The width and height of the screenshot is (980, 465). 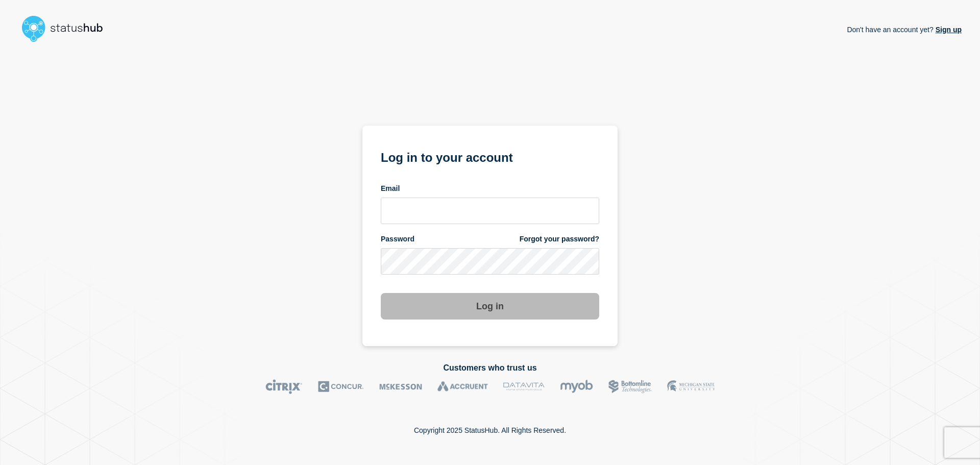 I want to click on input: password input, so click(x=490, y=261).